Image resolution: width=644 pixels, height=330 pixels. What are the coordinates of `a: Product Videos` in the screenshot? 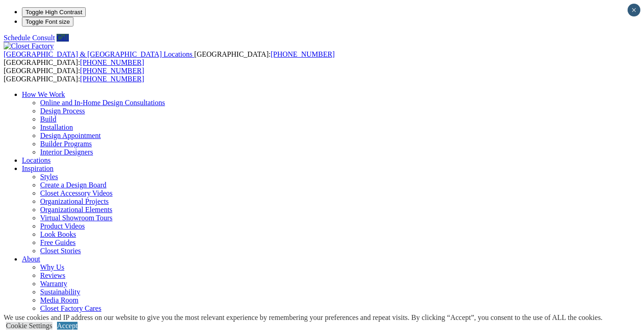 It's located at (63, 226).